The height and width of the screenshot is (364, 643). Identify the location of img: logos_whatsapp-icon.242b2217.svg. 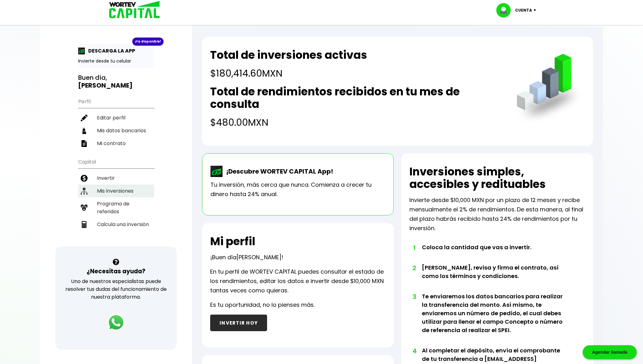
(116, 322).